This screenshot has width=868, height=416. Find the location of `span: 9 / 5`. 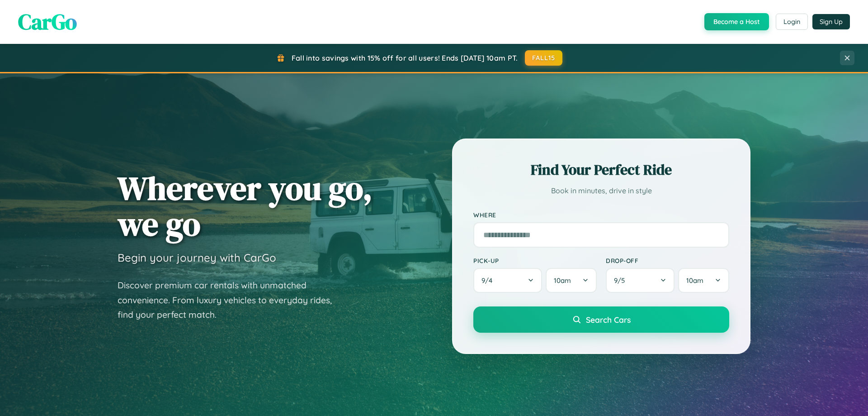

span: 9 / 5 is located at coordinates (622, 280).